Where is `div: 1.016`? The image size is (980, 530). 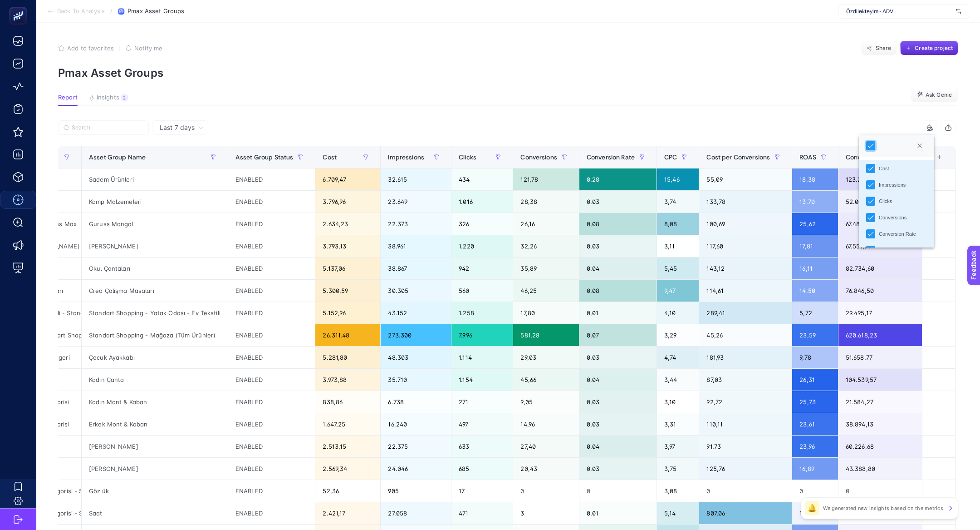 div: 1.016 is located at coordinates (482, 201).